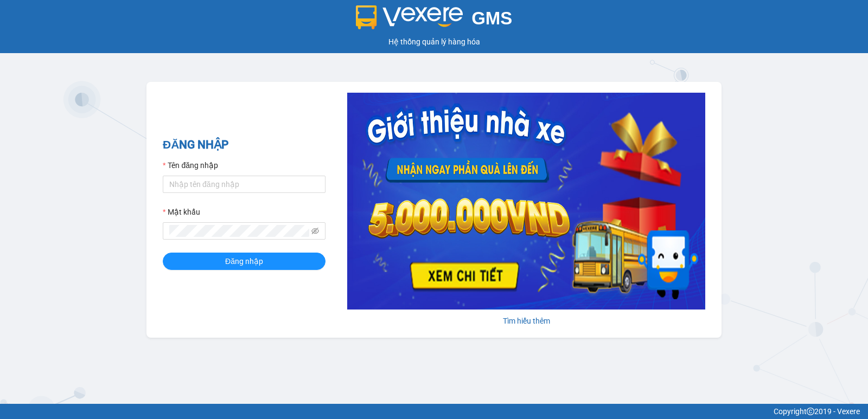 Image resolution: width=868 pixels, height=419 pixels. Describe the element at coordinates (191, 166) in the screenshot. I see `label: Tên đăng nhập` at that location.